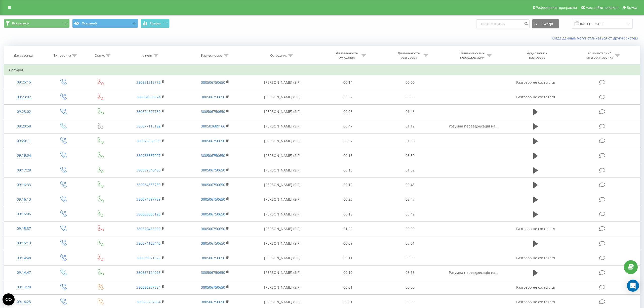 Image resolution: width=644 pixels, height=308 pixels. I want to click on td: 00:06, so click(348, 112).